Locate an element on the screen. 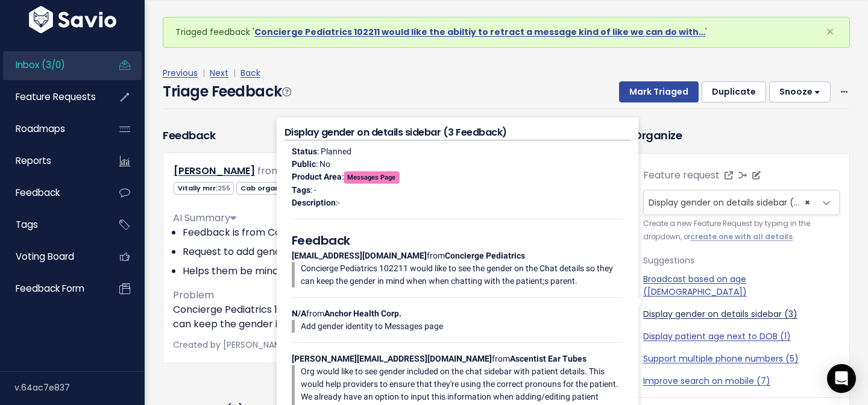 The height and width of the screenshot is (405, 868). span: Display gender on details sidebar (3) is located at coordinates (726, 203).